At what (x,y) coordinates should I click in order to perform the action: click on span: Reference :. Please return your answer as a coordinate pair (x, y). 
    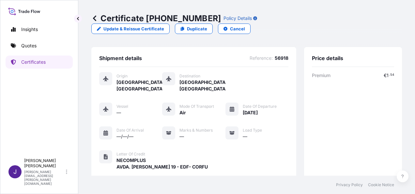
    Looking at the image, I should click on (261, 58).